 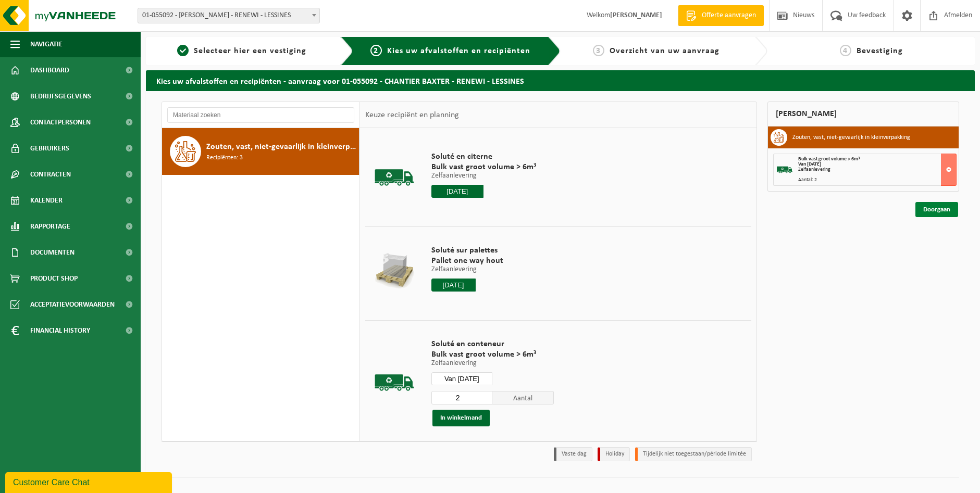 I want to click on span: 3, so click(x=599, y=50).